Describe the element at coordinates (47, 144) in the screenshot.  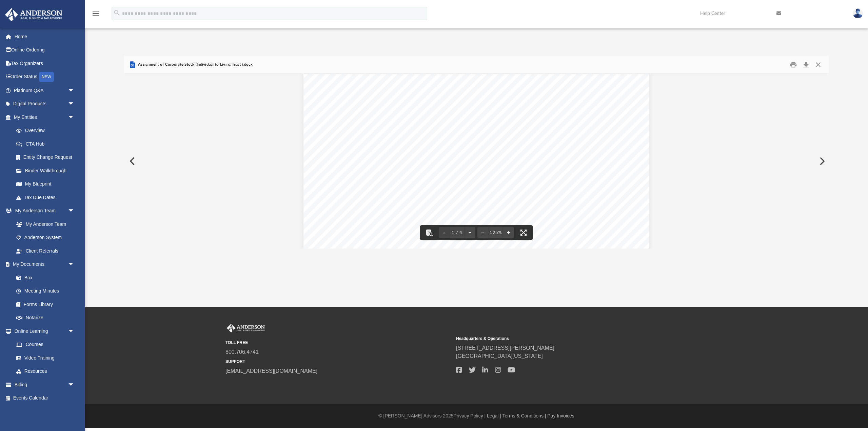
I see `a: CTA Hub` at that location.